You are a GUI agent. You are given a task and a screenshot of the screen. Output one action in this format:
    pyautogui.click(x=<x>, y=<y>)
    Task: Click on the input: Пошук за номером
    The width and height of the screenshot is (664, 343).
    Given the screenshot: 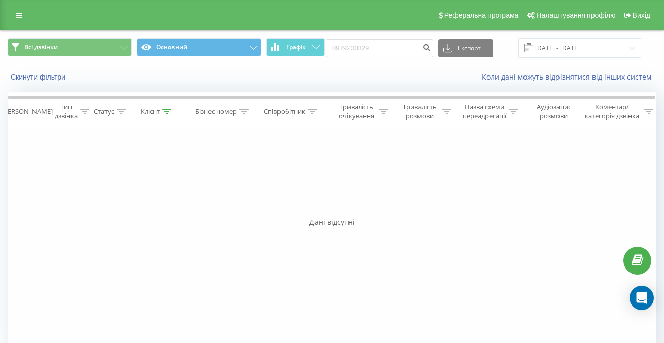 What is the action you would take?
    pyautogui.click(x=379, y=48)
    